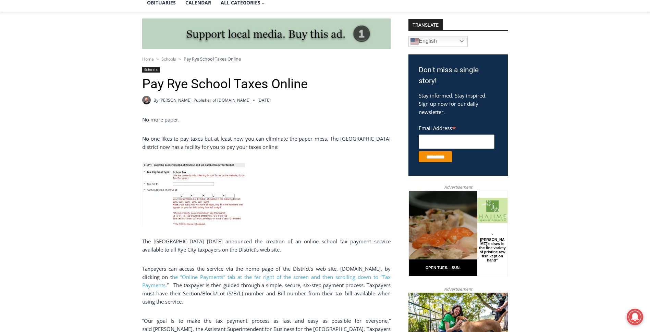 This screenshot has height=332, width=650. I want to click on div: "I learned about the history of a place I’d honestly never considered even as a resident of [GEOG..., so click(248, 33).